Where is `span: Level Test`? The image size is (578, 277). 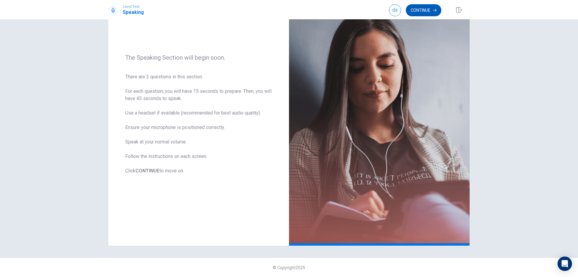
span: Level Test is located at coordinates (133, 7).